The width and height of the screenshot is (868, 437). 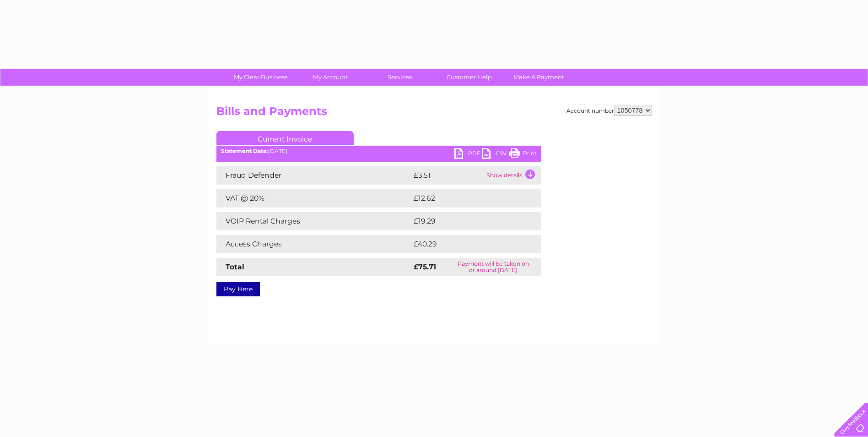 I want to click on td: VAT @ 20%, so click(x=314, y=198).